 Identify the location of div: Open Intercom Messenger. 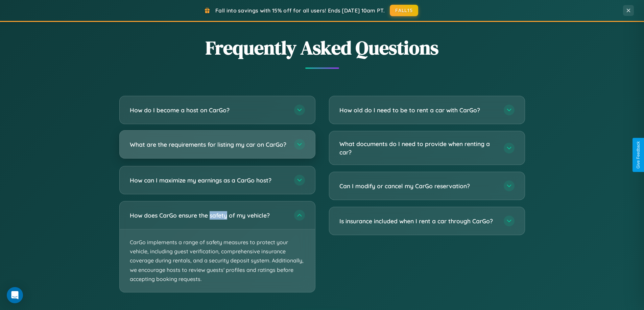
(15, 295).